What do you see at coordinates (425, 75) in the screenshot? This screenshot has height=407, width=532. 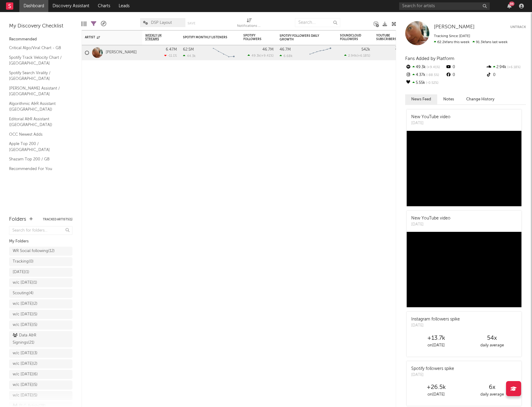 I see `div: 4.37k` at bounding box center [425, 75].